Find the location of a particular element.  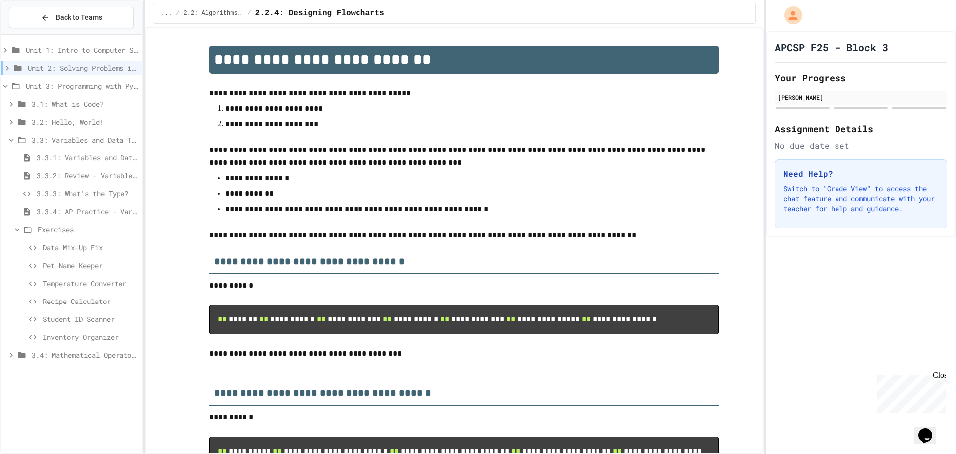

span: Student ID Scanner is located at coordinates (90, 319).